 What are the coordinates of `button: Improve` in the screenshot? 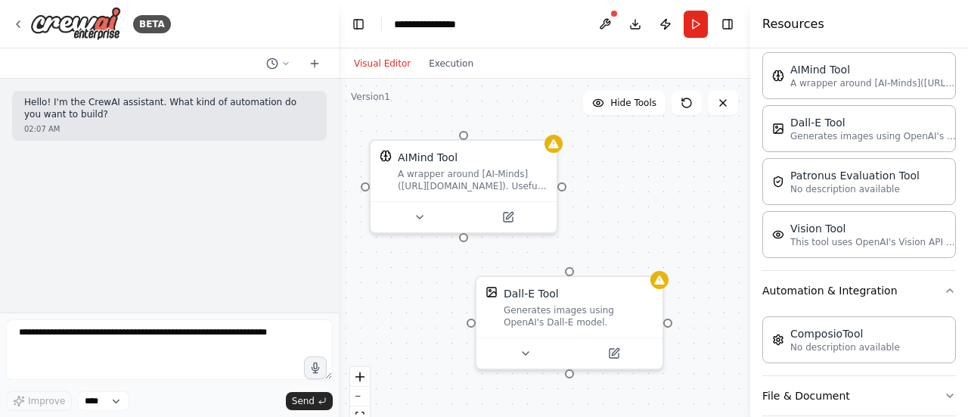 It's located at (39, 401).